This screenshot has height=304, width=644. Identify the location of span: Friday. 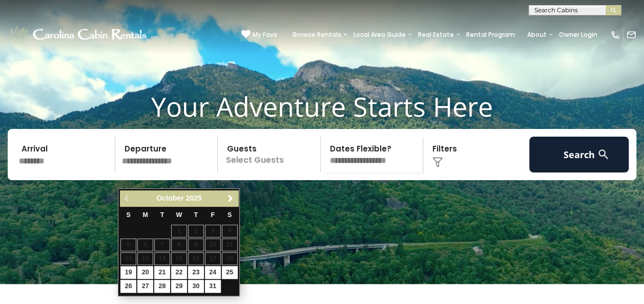
(213, 215).